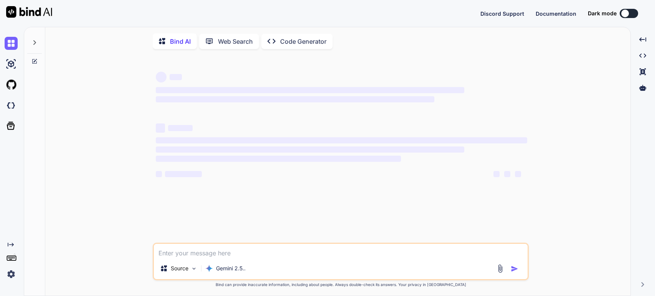 The image size is (655, 296). What do you see at coordinates (11, 274) in the screenshot?
I see `img: settings` at bounding box center [11, 274].